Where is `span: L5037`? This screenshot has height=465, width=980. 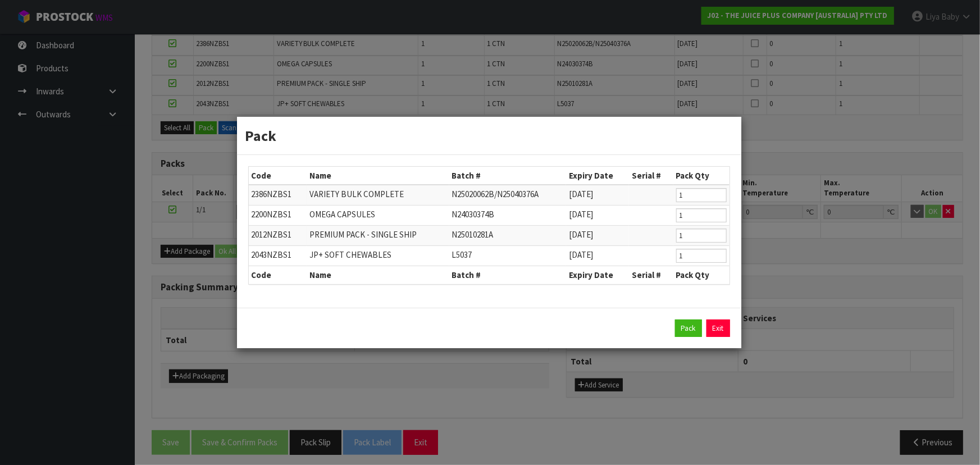
span: L5037 is located at coordinates (462, 254).